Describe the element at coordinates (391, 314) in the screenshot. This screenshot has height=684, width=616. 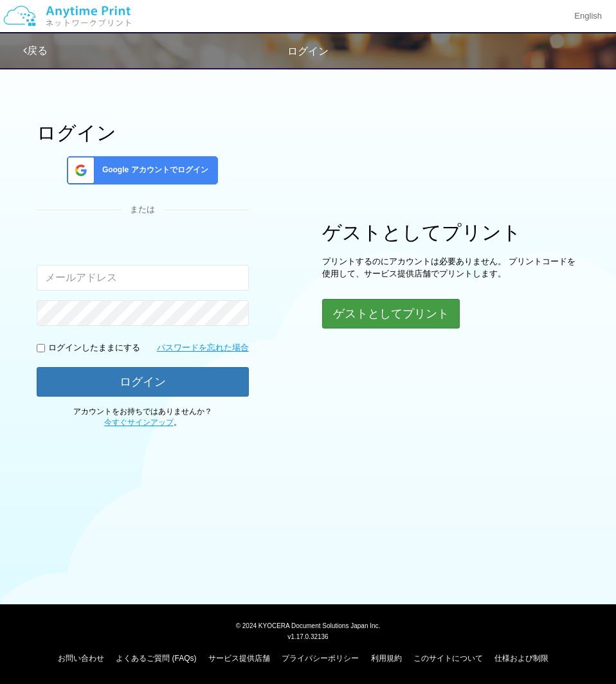
I see `button: ゲストとしてプリント` at that location.